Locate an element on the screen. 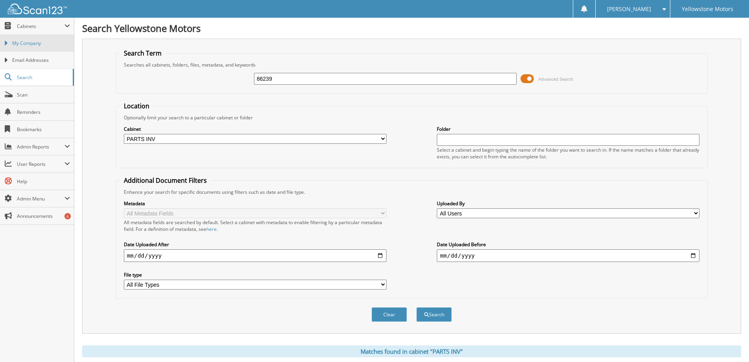  span: Search is located at coordinates (43, 77).